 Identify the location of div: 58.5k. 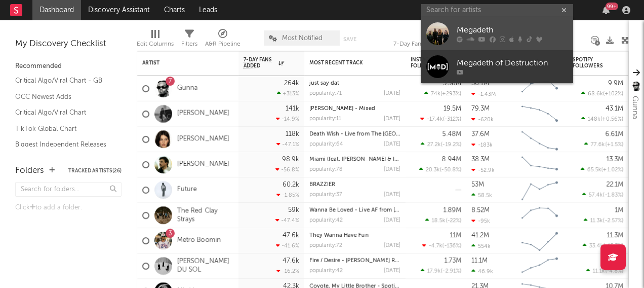
(481, 195).